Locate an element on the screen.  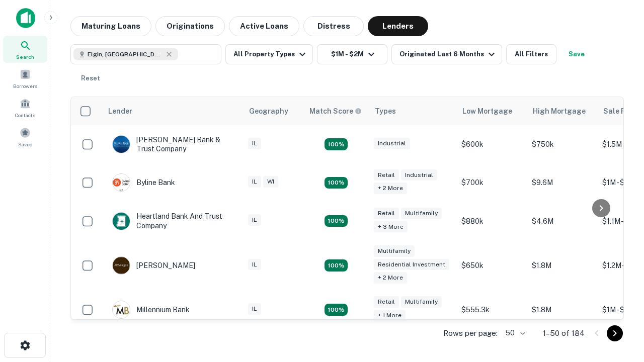
button: Lenders is located at coordinates (398, 26).